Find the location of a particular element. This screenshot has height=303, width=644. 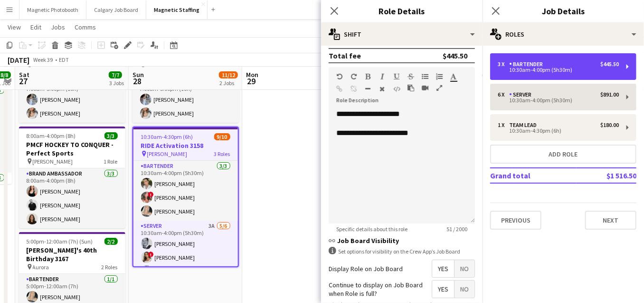

button: Ordered List is located at coordinates (439, 76).